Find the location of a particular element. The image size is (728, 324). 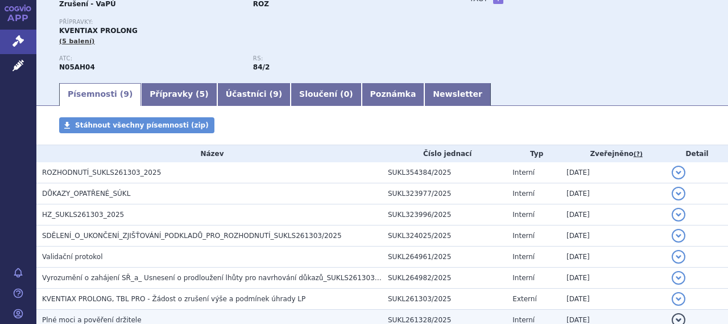

td: SUKL264982/2025 is located at coordinates (444, 277).